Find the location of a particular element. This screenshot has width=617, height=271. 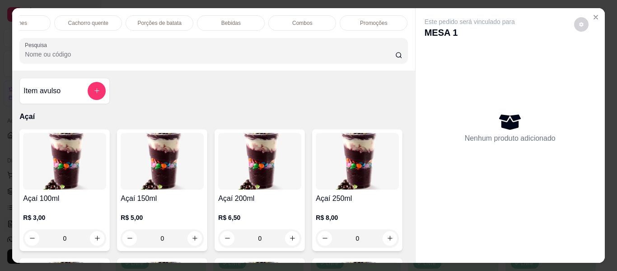

p: Porções de batata is located at coordinates (159, 23).